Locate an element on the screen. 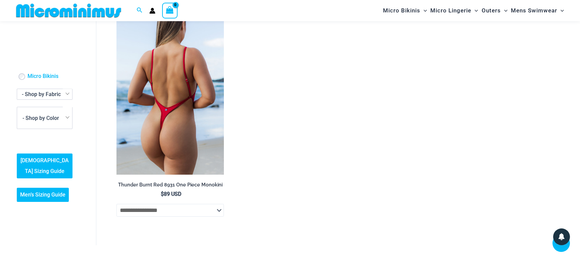 The width and height of the screenshot is (580, 262). img: MM SHOP LOGO FLAT is located at coordinates (68, 10).